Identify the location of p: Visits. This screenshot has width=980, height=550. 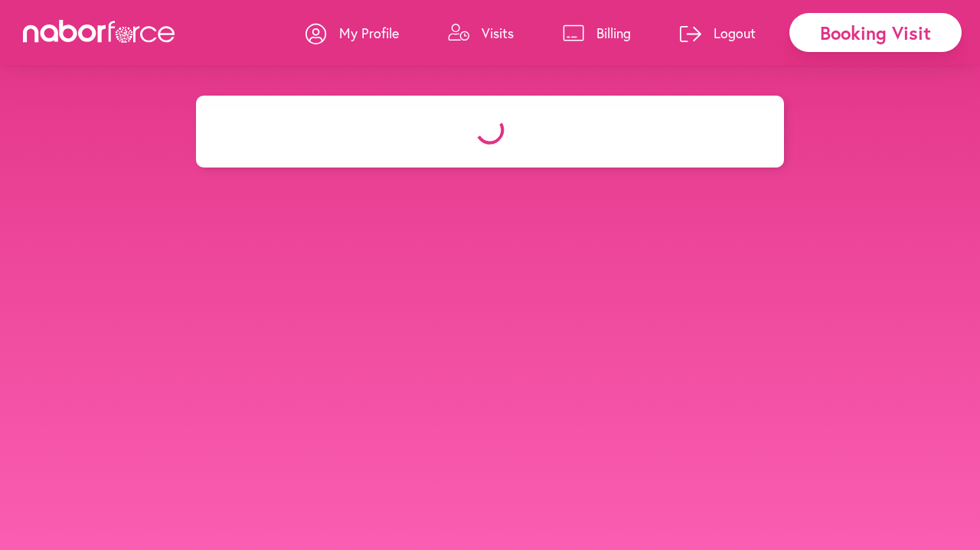
(498, 33).